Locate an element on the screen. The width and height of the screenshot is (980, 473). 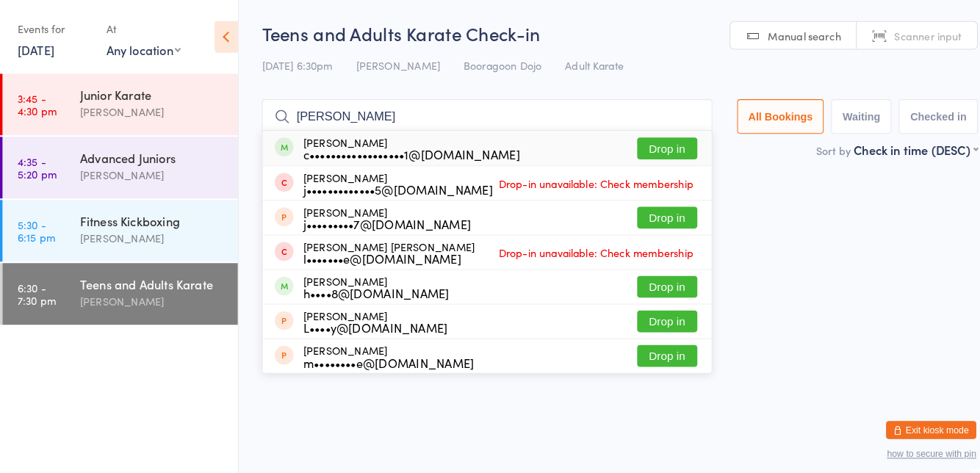
span: Adult Karate is located at coordinates (582, 64).